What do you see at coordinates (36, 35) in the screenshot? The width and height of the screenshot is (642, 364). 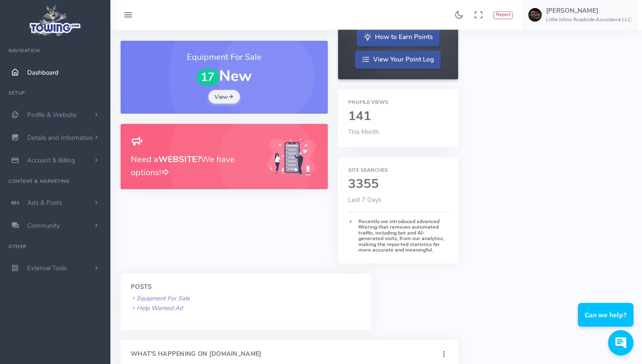 I see `div: Can we help?` at bounding box center [36, 35].